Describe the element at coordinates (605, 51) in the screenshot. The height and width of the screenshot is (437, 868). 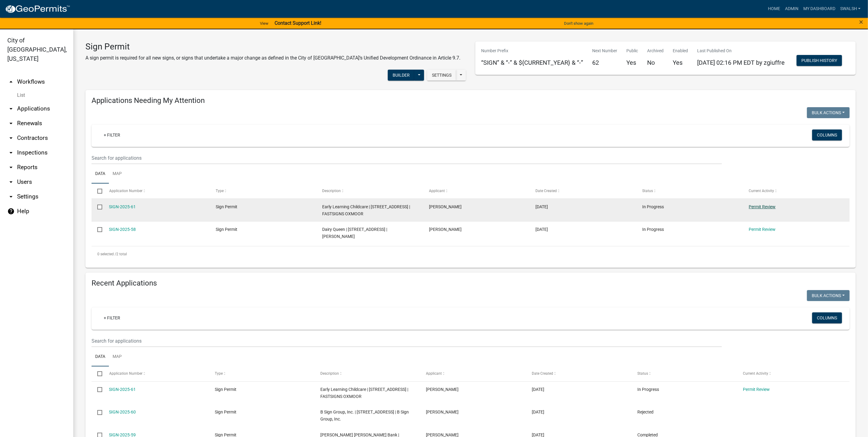
I see `p: Next Number` at that location.